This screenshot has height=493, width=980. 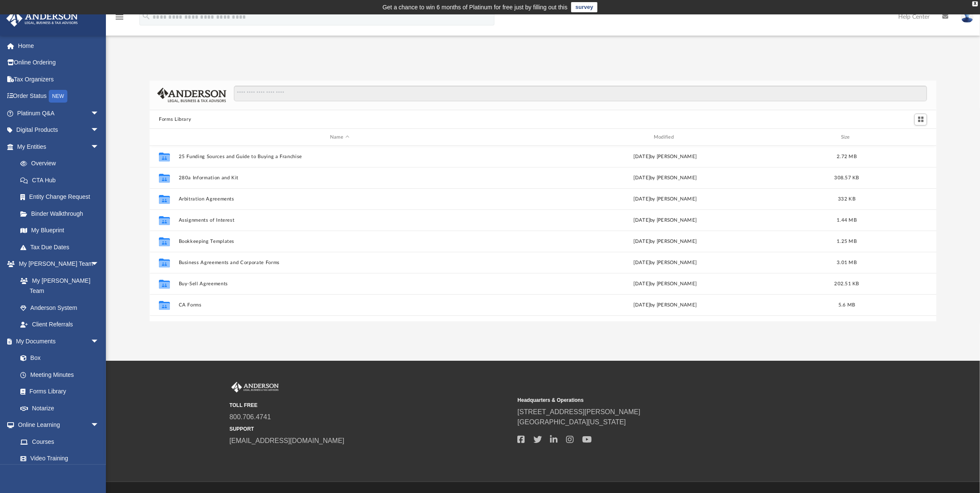 What do you see at coordinates (846, 283) in the screenshot?
I see `span: 202.51 KB` at bounding box center [846, 283].